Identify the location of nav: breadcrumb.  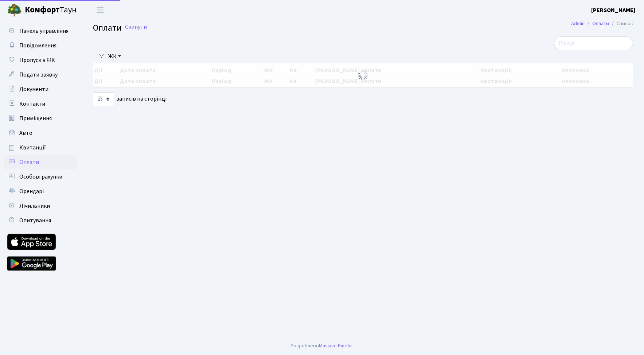
(602, 24).